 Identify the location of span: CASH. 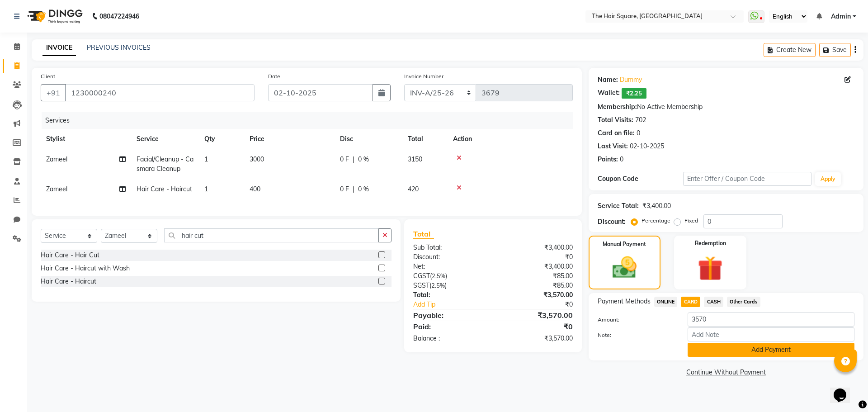
(713, 302).